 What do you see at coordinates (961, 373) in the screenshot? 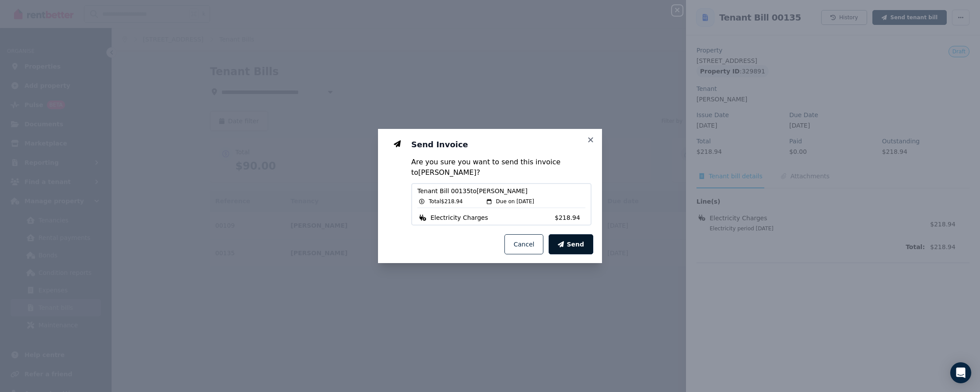
I see `div: Open Intercom Messenger` at bounding box center [961, 373].